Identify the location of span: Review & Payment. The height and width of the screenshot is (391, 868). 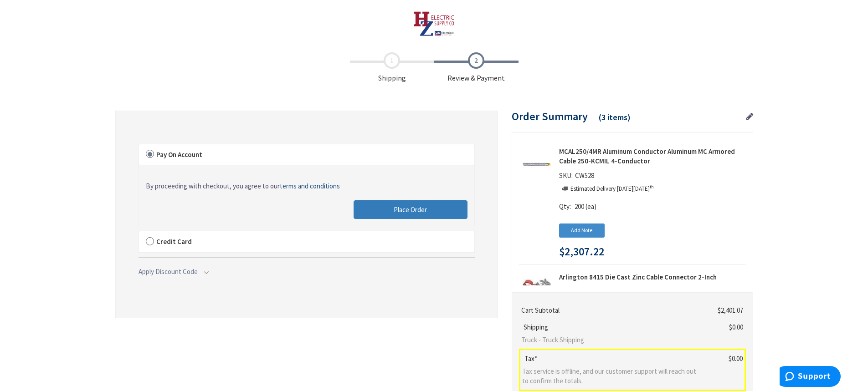
(476, 68).